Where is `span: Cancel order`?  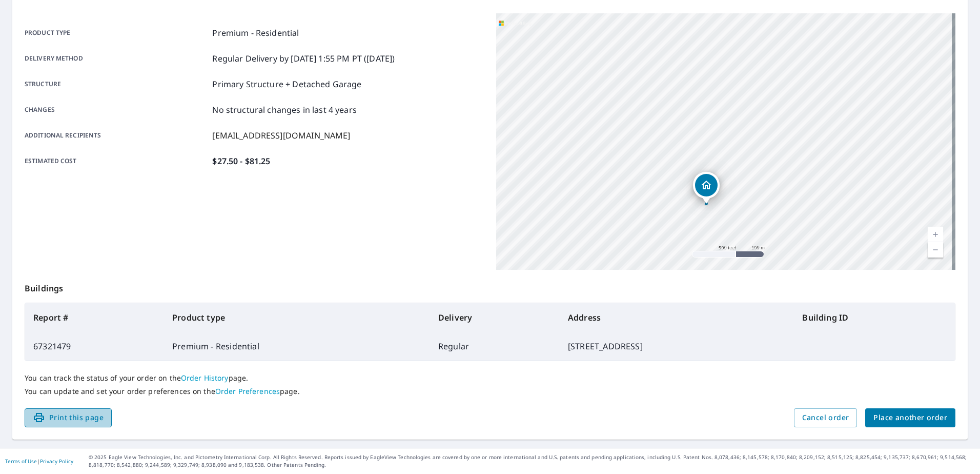
span: Cancel order is located at coordinates (826, 417).